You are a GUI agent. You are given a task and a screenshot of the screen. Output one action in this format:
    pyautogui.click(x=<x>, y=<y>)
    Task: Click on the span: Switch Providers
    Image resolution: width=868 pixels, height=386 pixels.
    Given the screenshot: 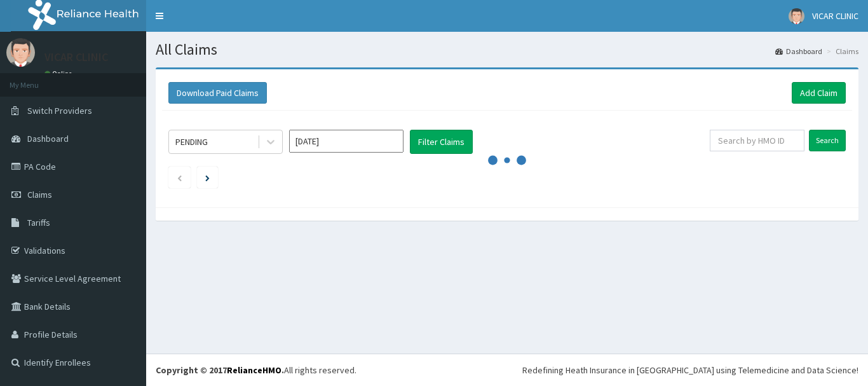 What is the action you would take?
    pyautogui.click(x=60, y=110)
    